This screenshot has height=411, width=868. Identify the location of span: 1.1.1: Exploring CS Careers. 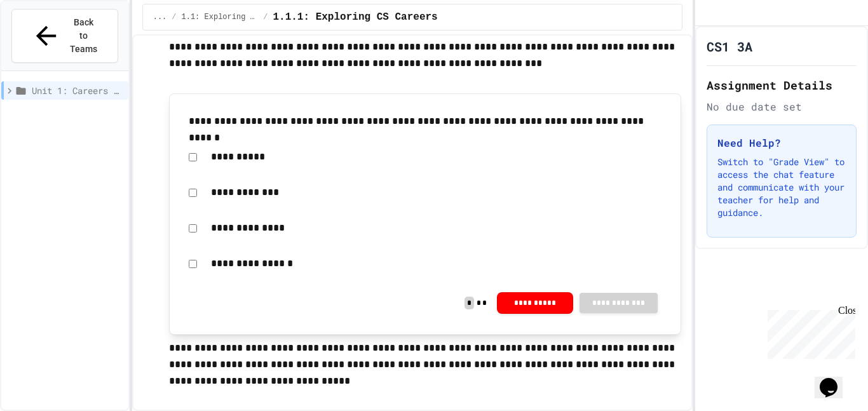
(354, 17).